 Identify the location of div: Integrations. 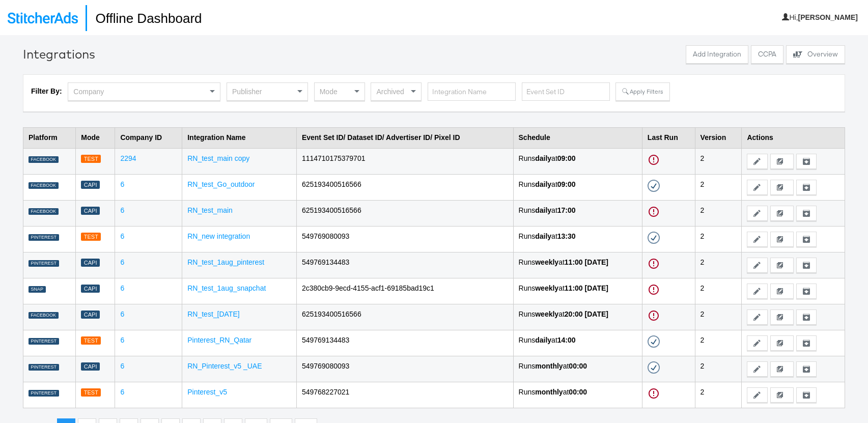
(59, 54).